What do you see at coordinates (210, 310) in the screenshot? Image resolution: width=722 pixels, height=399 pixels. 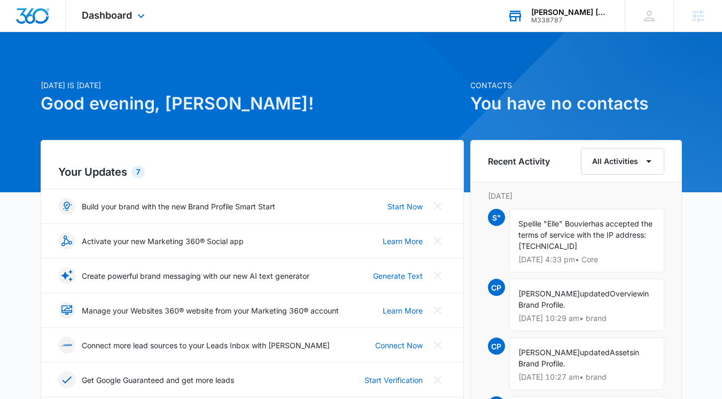 I see `p: Manage your Websites 360® website from your Marketing 360® account` at bounding box center [210, 310].